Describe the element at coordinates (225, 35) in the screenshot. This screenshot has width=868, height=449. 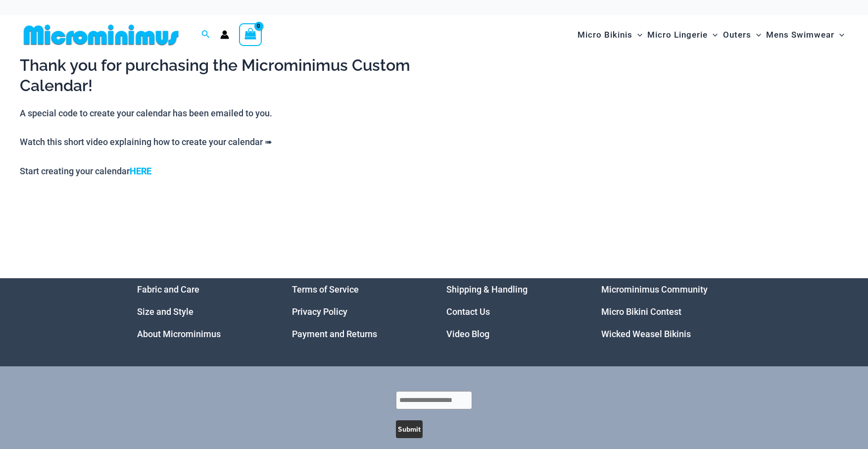
I see `a: Account icon link` at that location.